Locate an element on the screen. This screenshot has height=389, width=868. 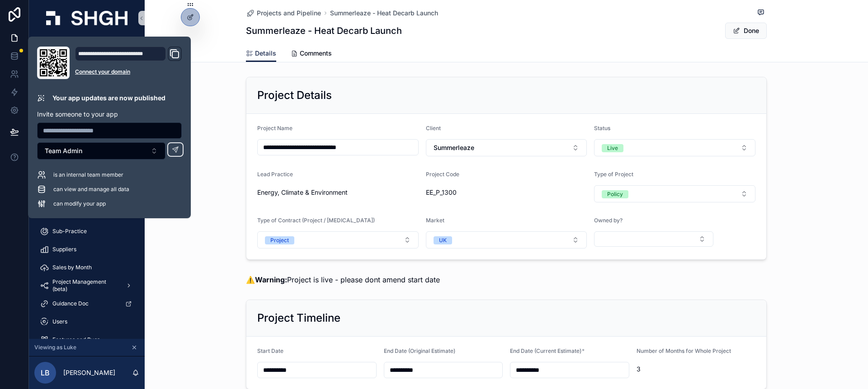
div: scrollable content is located at coordinates (87, 188).